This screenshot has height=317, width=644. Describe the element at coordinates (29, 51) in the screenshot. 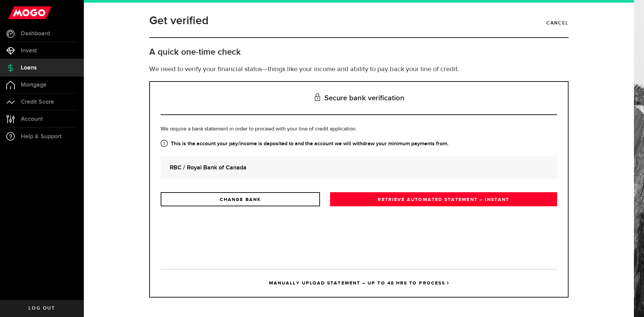

I see `span: Invest` at that location.